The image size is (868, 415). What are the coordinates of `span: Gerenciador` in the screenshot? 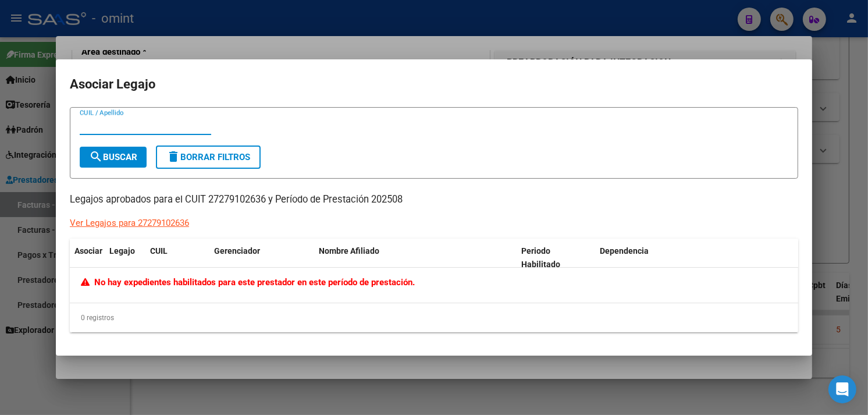 It's located at (237, 251).